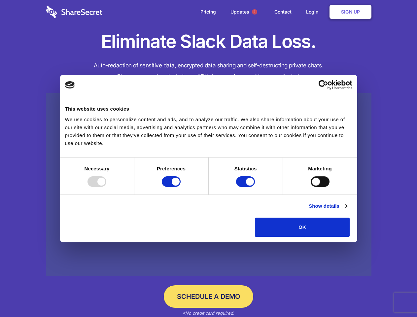 The height and width of the screenshot is (317, 417). What do you see at coordinates (208, 109) in the screenshot?
I see `div: This website uses cookies` at bounding box center [208, 109].